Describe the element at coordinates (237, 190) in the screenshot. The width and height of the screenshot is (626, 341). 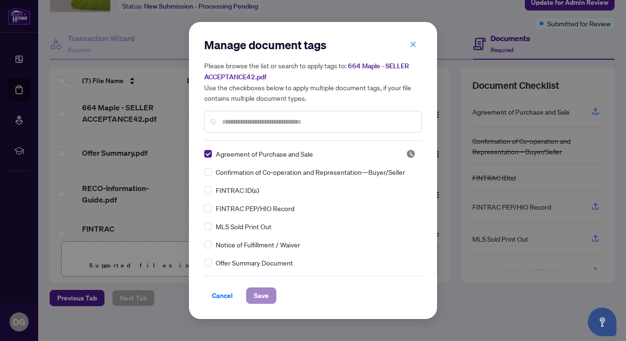
I see `span: FINTRAC ID(s)` at that location.